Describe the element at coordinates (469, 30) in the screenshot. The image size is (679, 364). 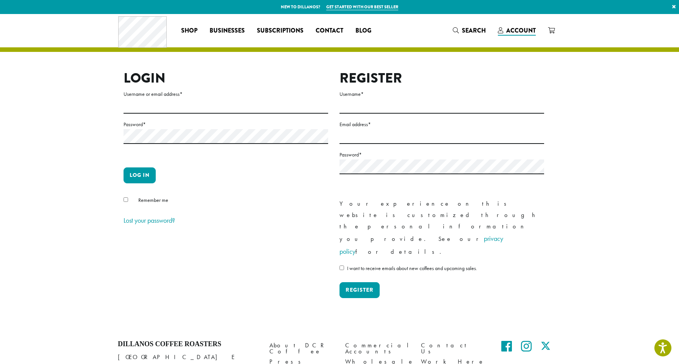
I see `a: Search` at that location.